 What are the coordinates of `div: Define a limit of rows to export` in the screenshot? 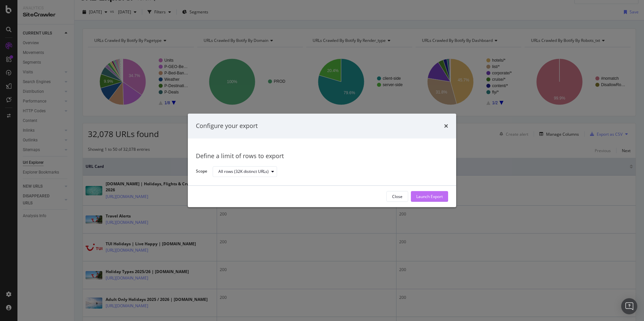 It's located at (322, 156).